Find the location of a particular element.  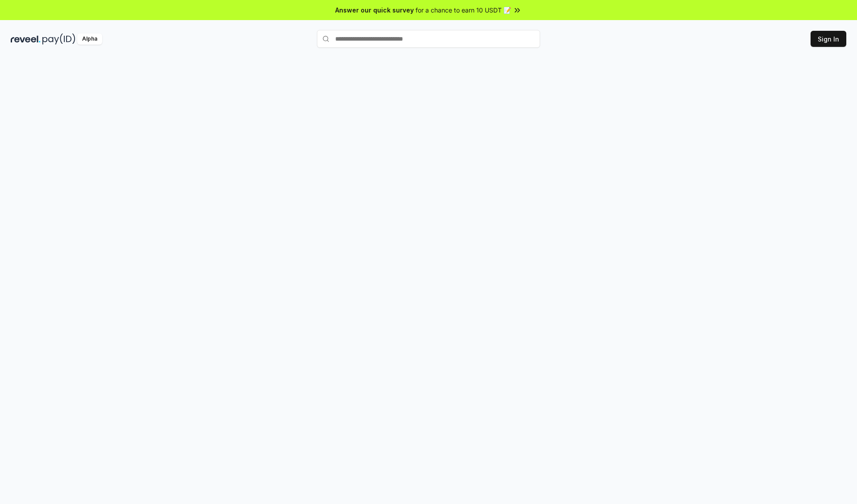

img: reveel_dark is located at coordinates (25, 39).